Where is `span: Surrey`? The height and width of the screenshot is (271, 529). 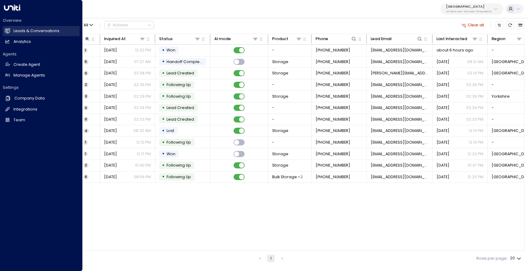 span: Surrey is located at coordinates (509, 165).